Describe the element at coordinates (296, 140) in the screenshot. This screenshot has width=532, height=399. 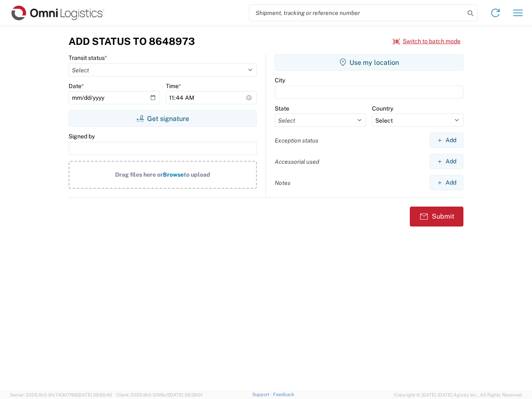
I see `label: Exception status` at that location.